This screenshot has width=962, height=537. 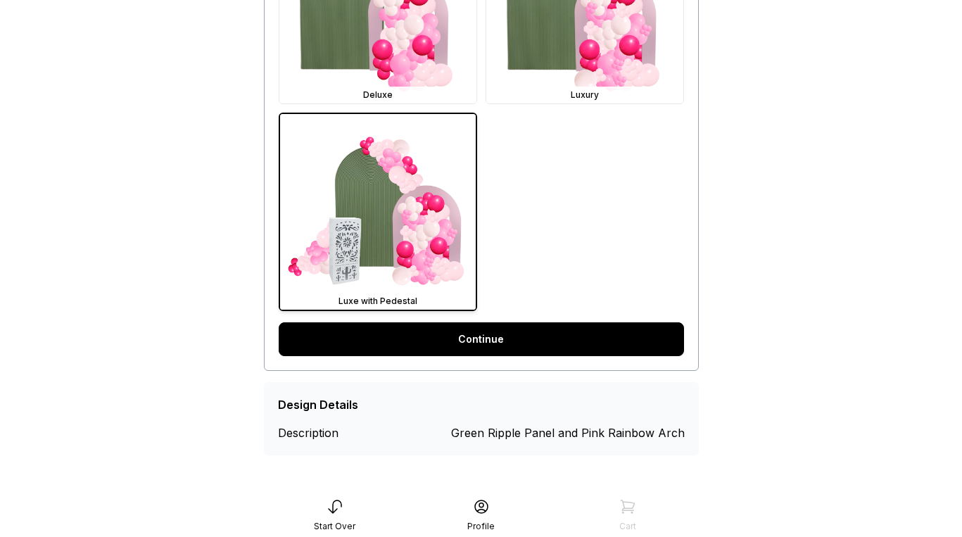 I want to click on div: Design Details, so click(x=318, y=404).